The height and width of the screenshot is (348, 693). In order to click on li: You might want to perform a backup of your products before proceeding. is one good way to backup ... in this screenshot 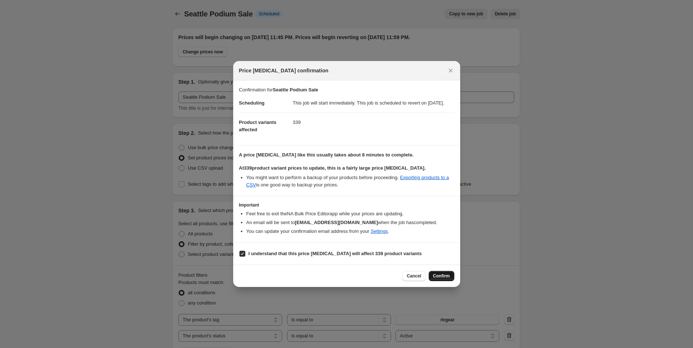, I will do `click(350, 182)`.